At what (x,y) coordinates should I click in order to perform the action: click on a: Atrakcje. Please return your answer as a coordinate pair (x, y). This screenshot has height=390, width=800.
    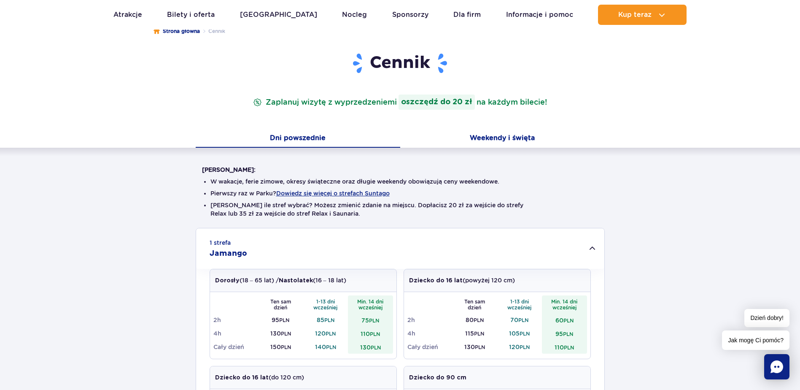
    Looking at the image, I should click on (128, 15).